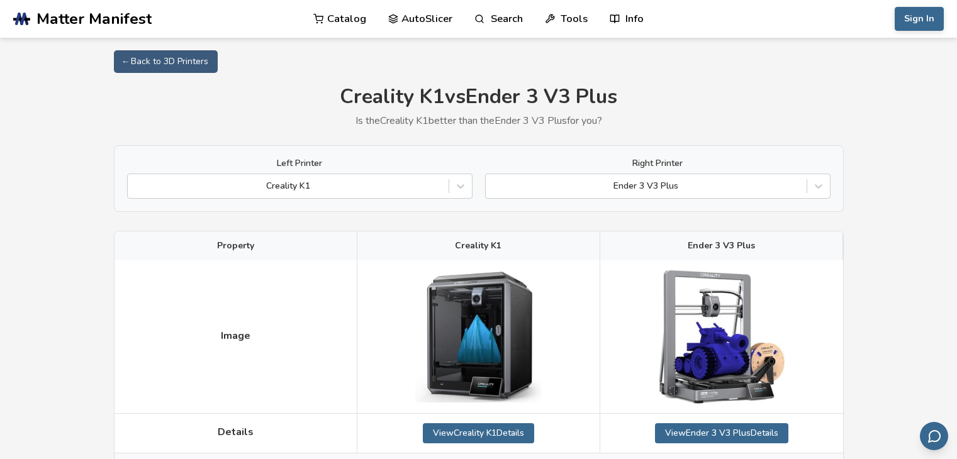 Image resolution: width=957 pixels, height=459 pixels. What do you see at coordinates (300, 164) in the screenshot?
I see `label: Left Printer` at bounding box center [300, 164].